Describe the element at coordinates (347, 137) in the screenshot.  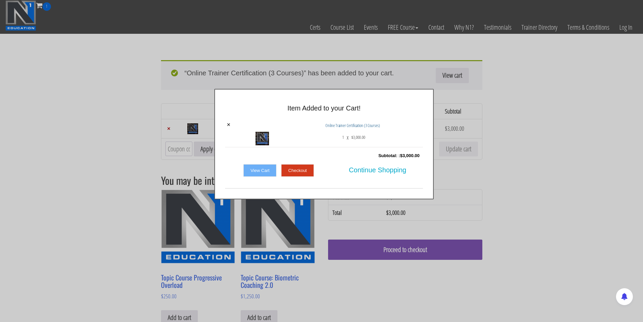
I see `p: x` at that location.